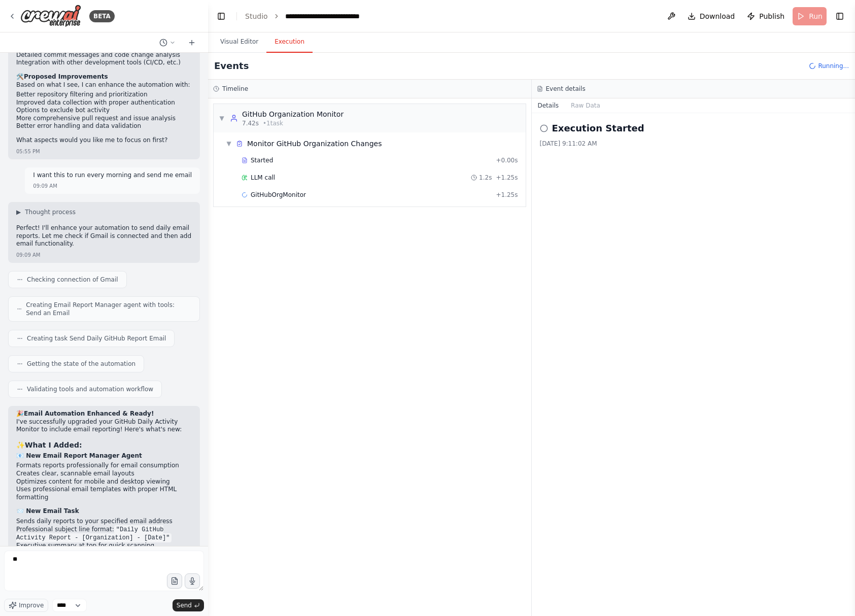 This screenshot has width=855, height=616. Describe the element at coordinates (104, 426) in the screenshot. I see `p: I've successfully upgraded your GitHub Daily Activity Monitor to include email reporting! Here's ...` at that location.